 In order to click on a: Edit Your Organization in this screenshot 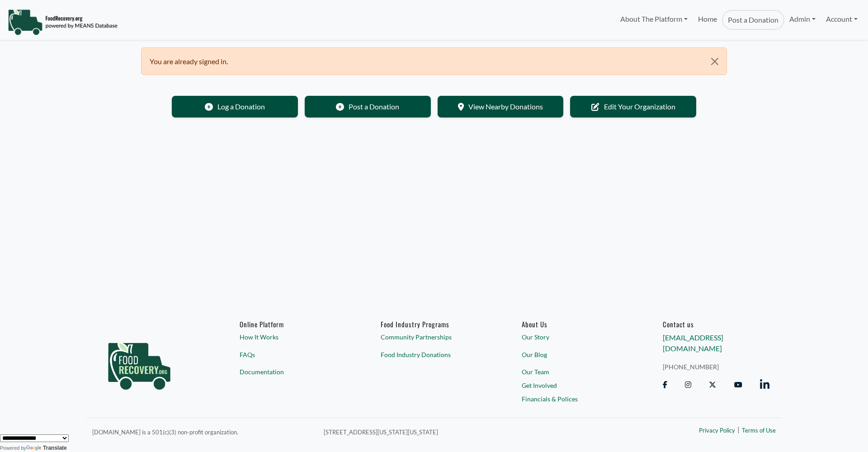, I will do `click(634, 107)`.